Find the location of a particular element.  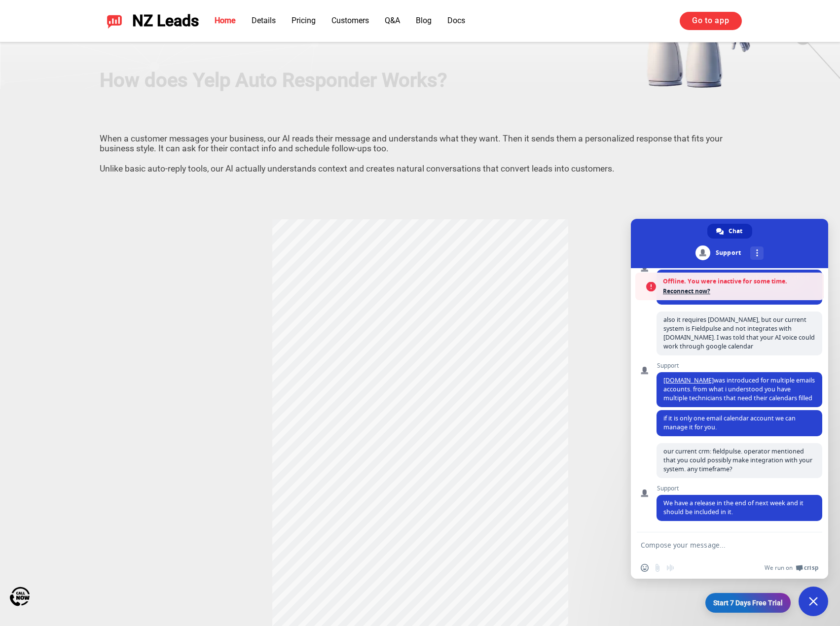

a: We run onCrisp is located at coordinates (791, 568).